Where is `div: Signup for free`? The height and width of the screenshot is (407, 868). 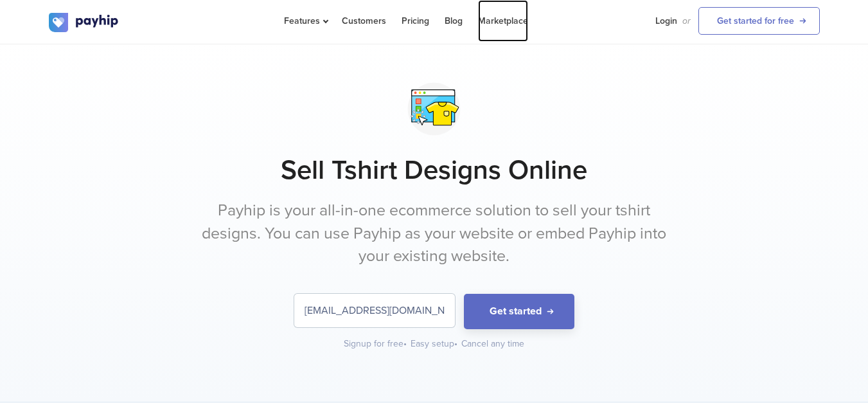 div: Signup for free is located at coordinates (376, 344).